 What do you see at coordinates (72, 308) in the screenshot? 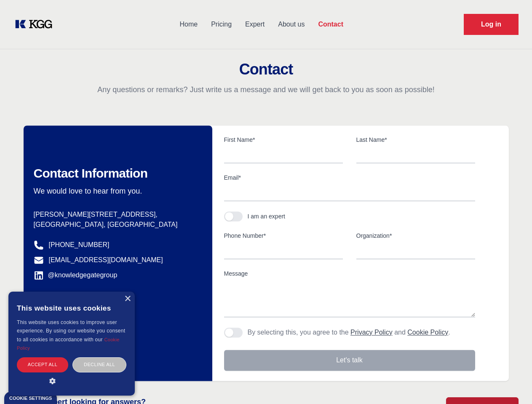
I see `div: This website uses cookies` at bounding box center [72, 308].